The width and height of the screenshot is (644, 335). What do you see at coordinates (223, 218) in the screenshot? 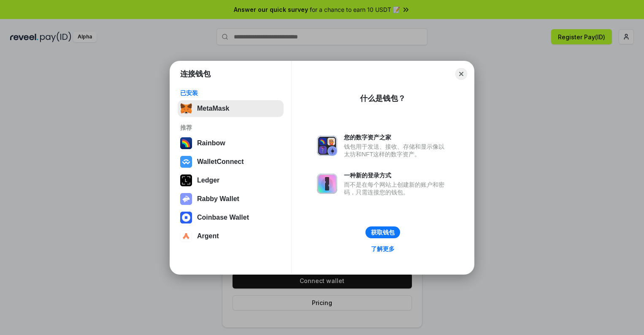
I see `div: Coinbase Wallet` at bounding box center [223, 218].